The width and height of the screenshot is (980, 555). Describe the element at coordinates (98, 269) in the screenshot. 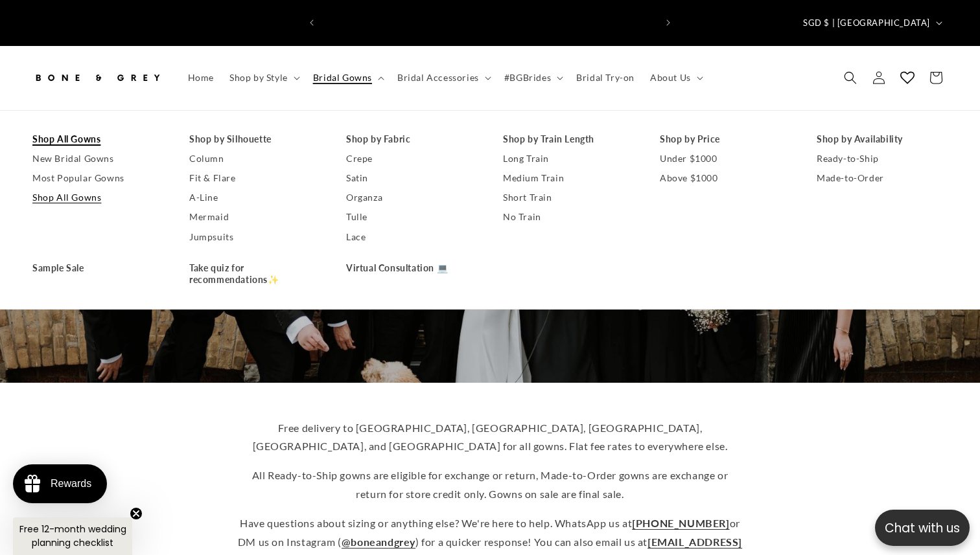

I see `a: Sample Sale` at that location.